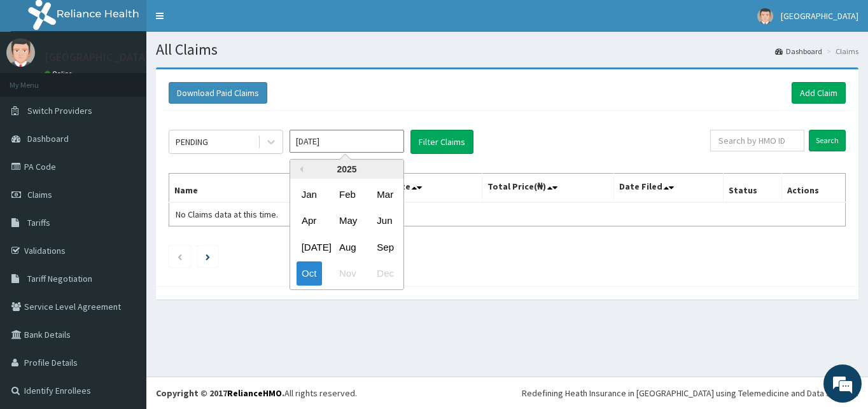 The width and height of the screenshot is (868, 409). Describe the element at coordinates (309, 194) in the screenshot. I see `div: Choose January 2025` at that location.